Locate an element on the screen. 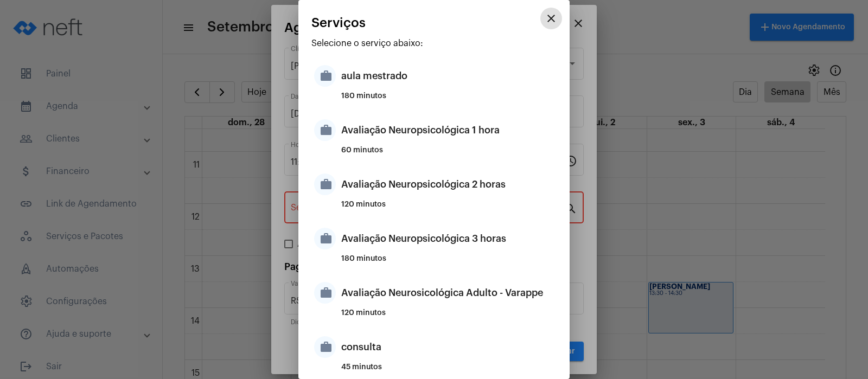 The width and height of the screenshot is (868, 379). mat-icon: close is located at coordinates (551, 19).